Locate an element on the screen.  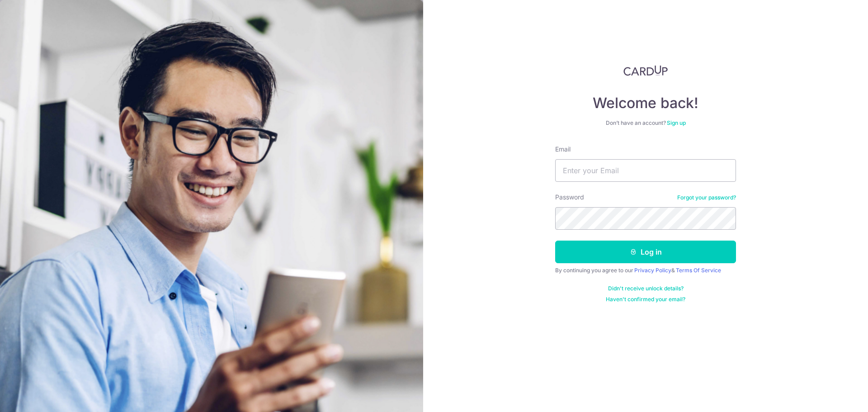
div: By continuing you agree to our & is located at coordinates (645, 271).